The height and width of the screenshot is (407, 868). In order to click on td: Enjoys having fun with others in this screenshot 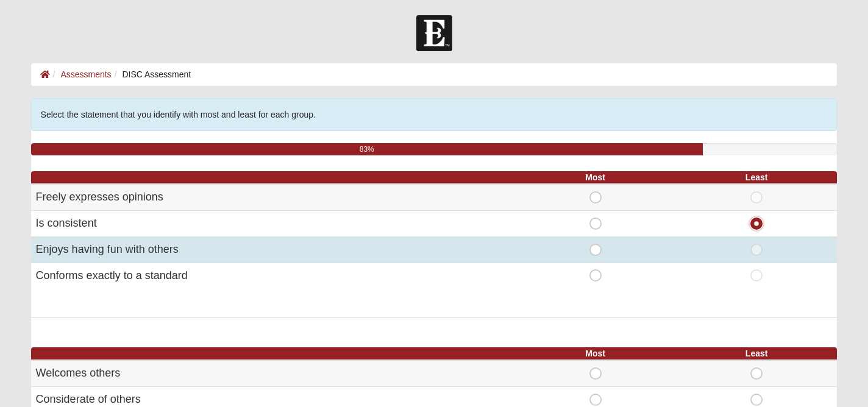, I will do `click(273, 249)`.